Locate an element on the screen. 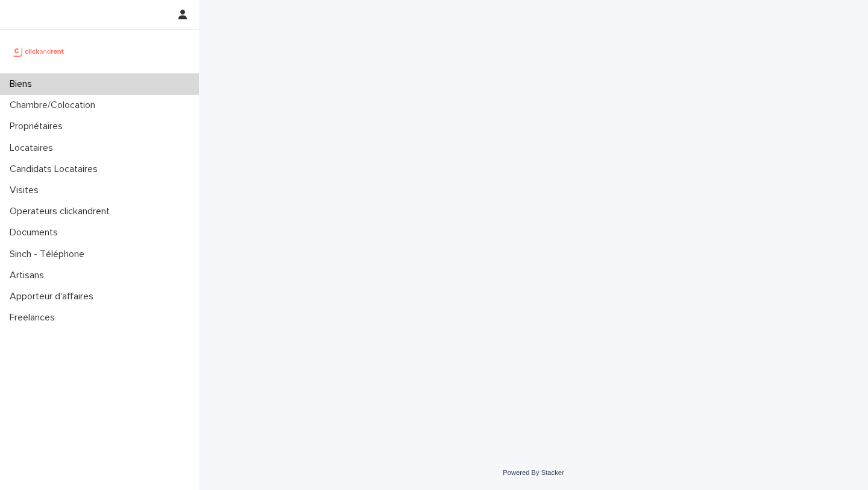 The image size is (868, 490). p: Biens is located at coordinates (23, 84).